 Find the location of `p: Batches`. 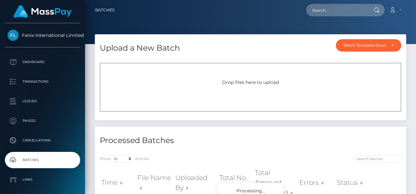

p: Batches is located at coordinates (43, 160).